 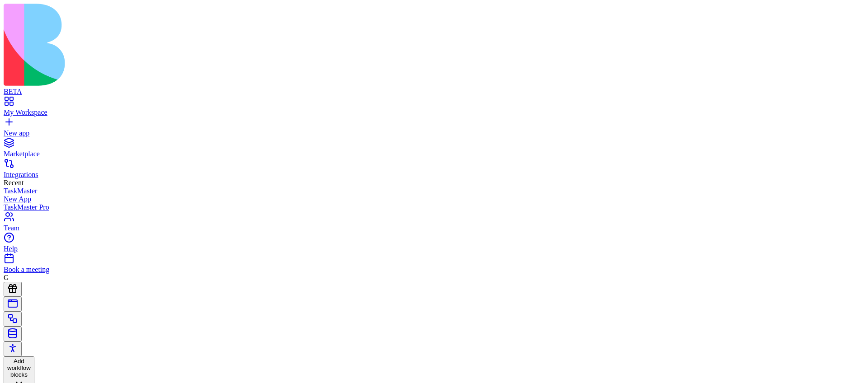 What do you see at coordinates (434, 270) in the screenshot?
I see `div: Book a meeting` at bounding box center [434, 270].